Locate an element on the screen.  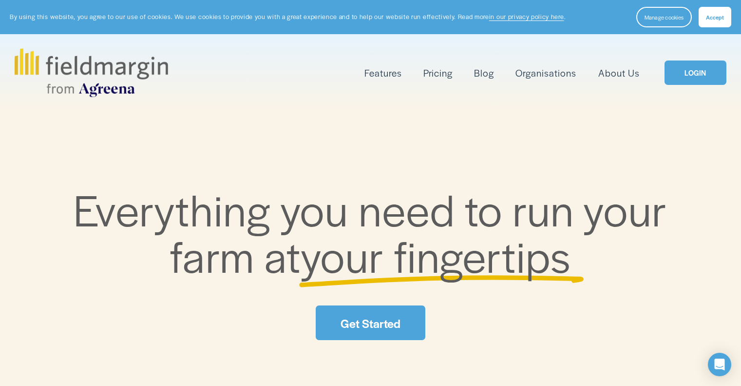
span: Everything you need to run your farm at is located at coordinates (375, 231).